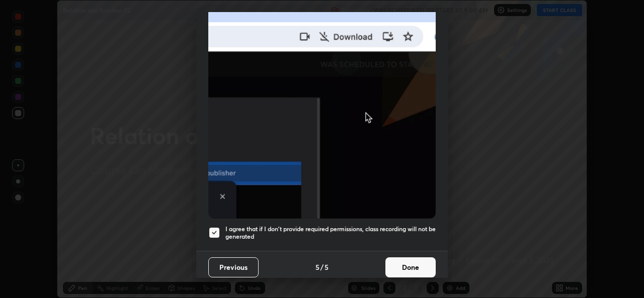  What do you see at coordinates (410, 268) in the screenshot?
I see `button: Done` at bounding box center [410, 268].